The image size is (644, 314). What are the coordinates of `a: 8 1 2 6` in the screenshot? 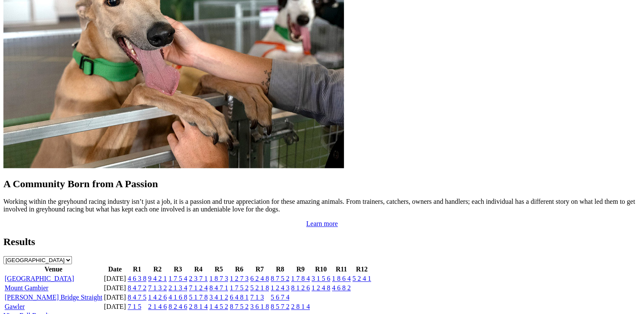 It's located at (301, 287).